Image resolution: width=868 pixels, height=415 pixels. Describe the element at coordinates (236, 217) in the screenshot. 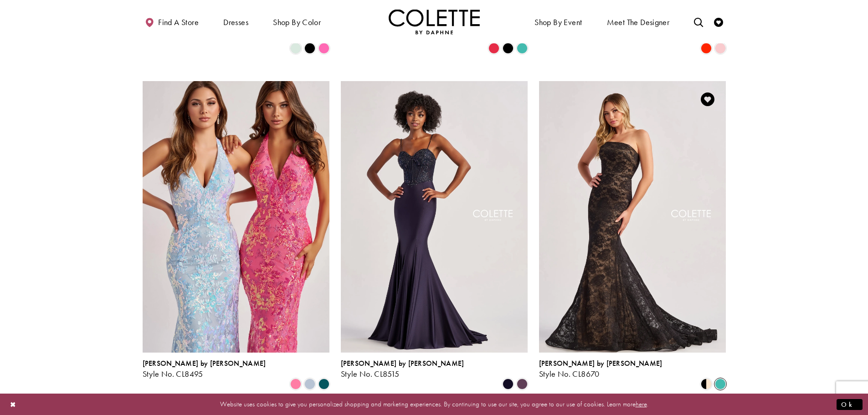

I see `a: Visit Colette by Daphne Style No. CL8495 Page` at that location.